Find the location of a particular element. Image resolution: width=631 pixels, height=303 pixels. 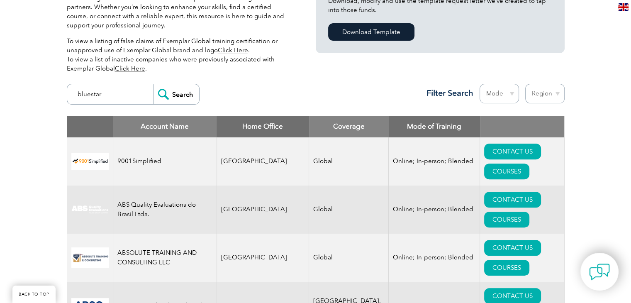

h3: Filter Search is located at coordinates (447, 93).